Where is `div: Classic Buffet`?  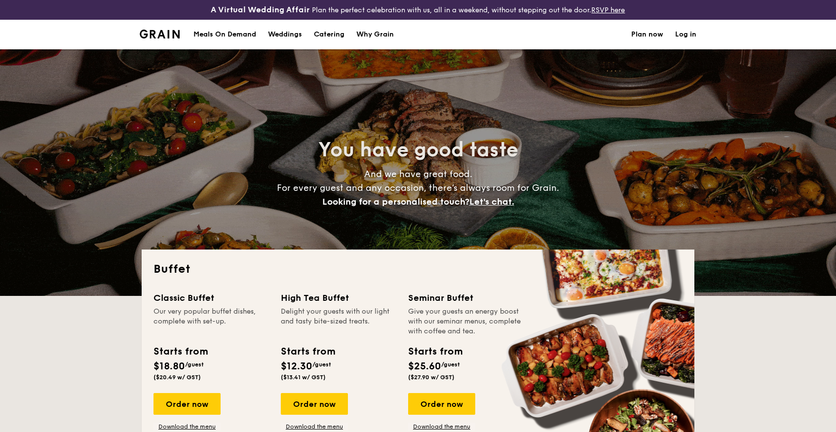
div: Classic Buffet is located at coordinates (211, 298).